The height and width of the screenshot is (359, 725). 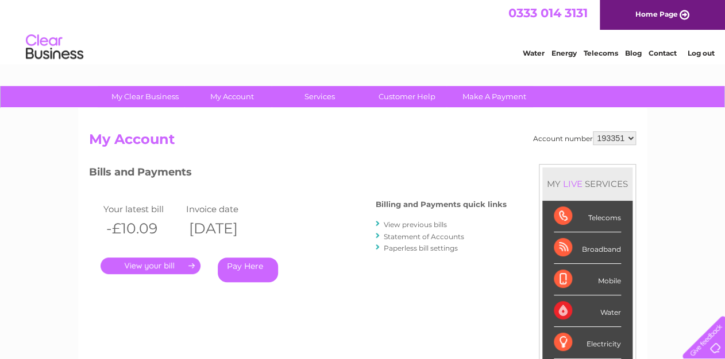 What do you see at coordinates (587, 248) in the screenshot?
I see `div: Broadband` at bounding box center [587, 248].